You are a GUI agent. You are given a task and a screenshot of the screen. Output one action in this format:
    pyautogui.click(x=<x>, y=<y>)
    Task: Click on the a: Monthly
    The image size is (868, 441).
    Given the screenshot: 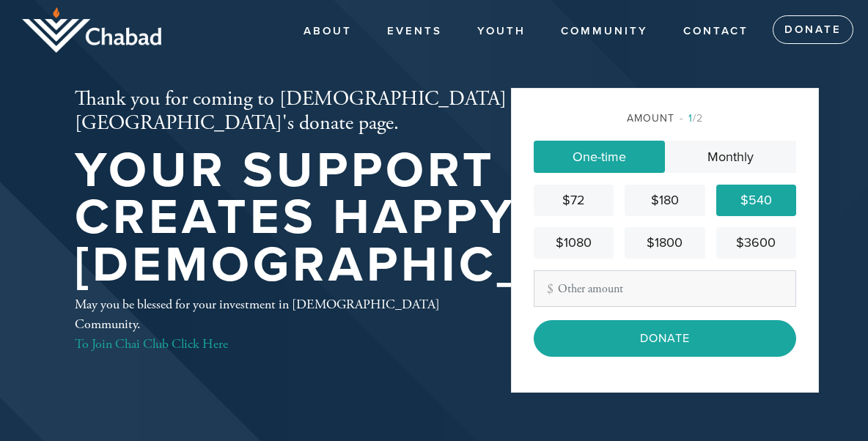 What is the action you would take?
    pyautogui.click(x=729, y=157)
    